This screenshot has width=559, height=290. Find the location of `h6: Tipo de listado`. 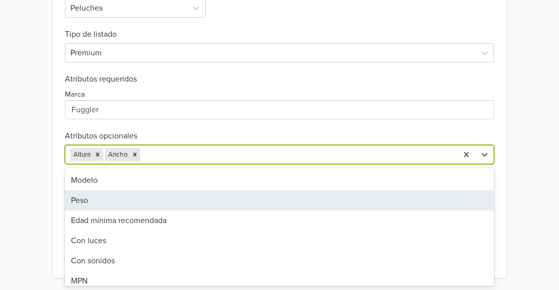

h6: Tipo de listado is located at coordinates (279, 28).